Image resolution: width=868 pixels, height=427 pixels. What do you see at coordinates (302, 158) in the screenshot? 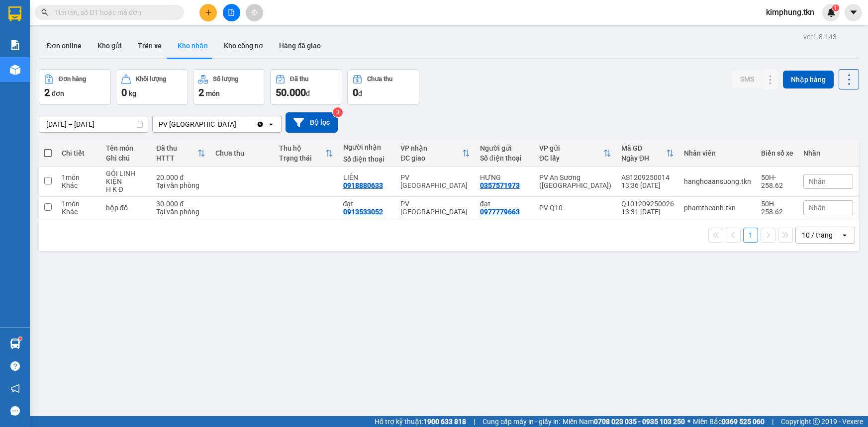
I see `div: Trạng thái` at bounding box center [302, 158].